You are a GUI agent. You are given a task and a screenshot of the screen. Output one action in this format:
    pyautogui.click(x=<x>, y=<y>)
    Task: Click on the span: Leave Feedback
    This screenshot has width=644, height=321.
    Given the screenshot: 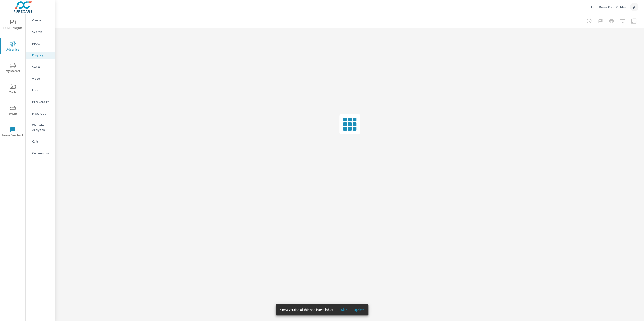 What is the action you would take?
    pyautogui.click(x=13, y=133)
    